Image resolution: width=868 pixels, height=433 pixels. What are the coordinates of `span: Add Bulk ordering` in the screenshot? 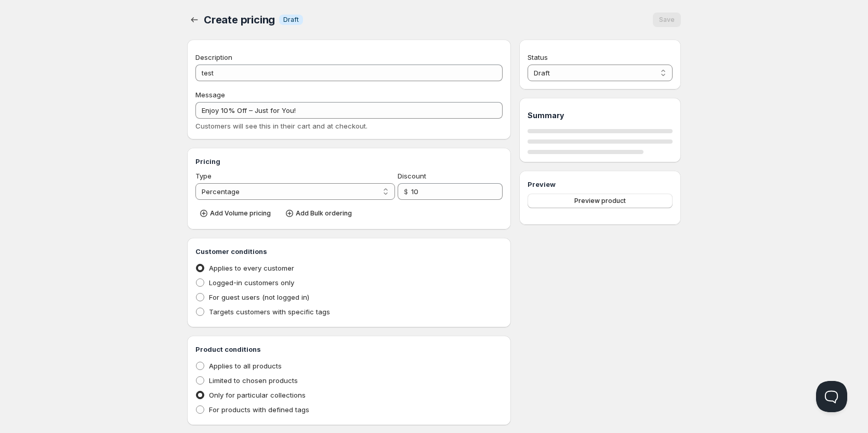 It's located at (324, 213).